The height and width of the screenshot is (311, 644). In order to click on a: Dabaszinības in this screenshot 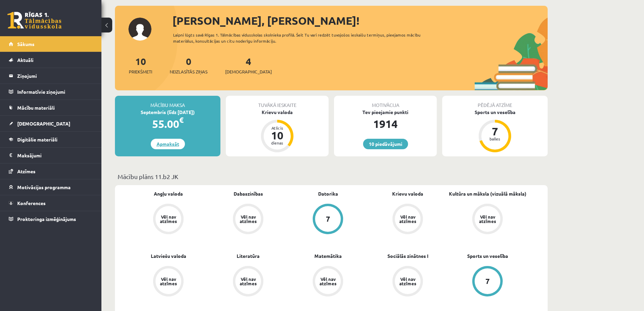, I will do `click(248, 193)`.